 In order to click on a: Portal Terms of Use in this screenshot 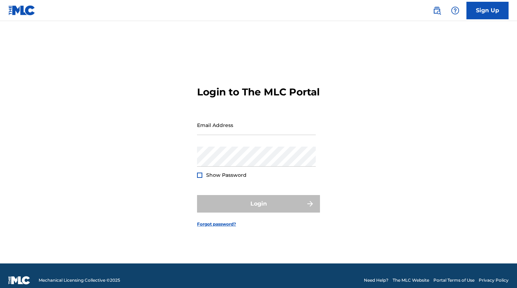, I will do `click(454, 281)`.